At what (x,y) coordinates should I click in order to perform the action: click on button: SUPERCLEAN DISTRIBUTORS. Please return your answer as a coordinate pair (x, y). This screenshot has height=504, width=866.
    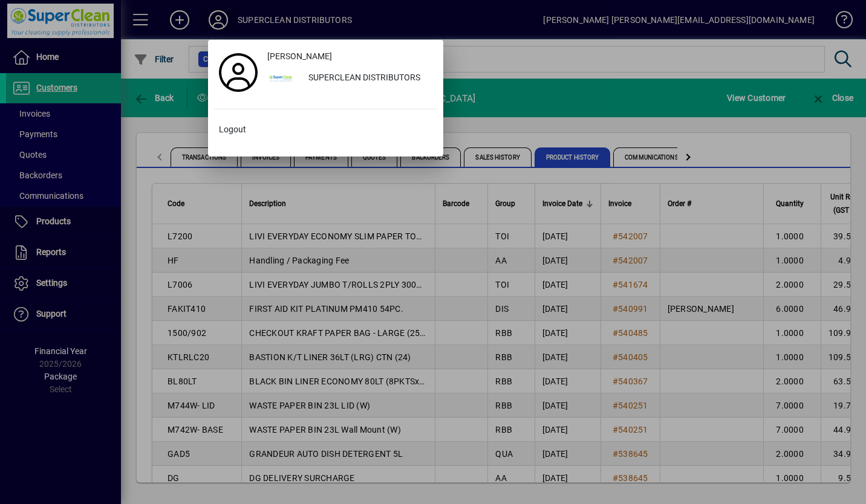
    Looking at the image, I should click on (350, 79).